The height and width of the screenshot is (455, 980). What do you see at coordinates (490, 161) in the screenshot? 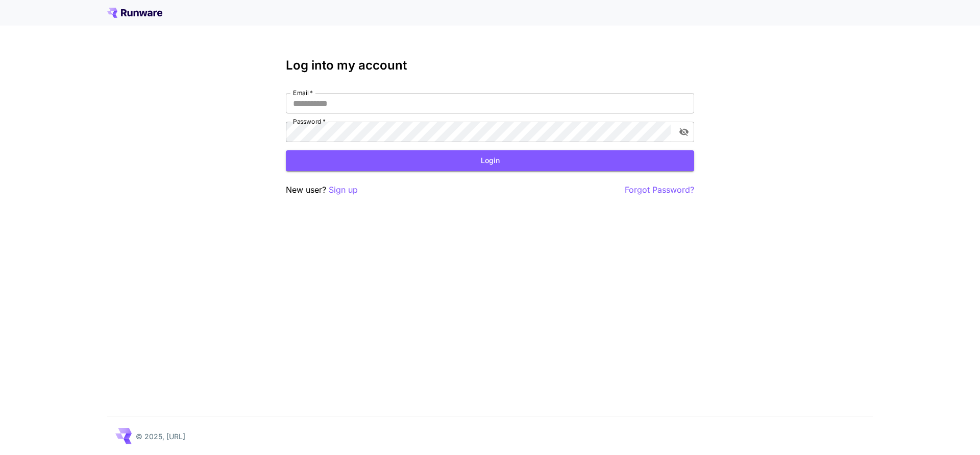
I see `button: Login` at bounding box center [490, 161].